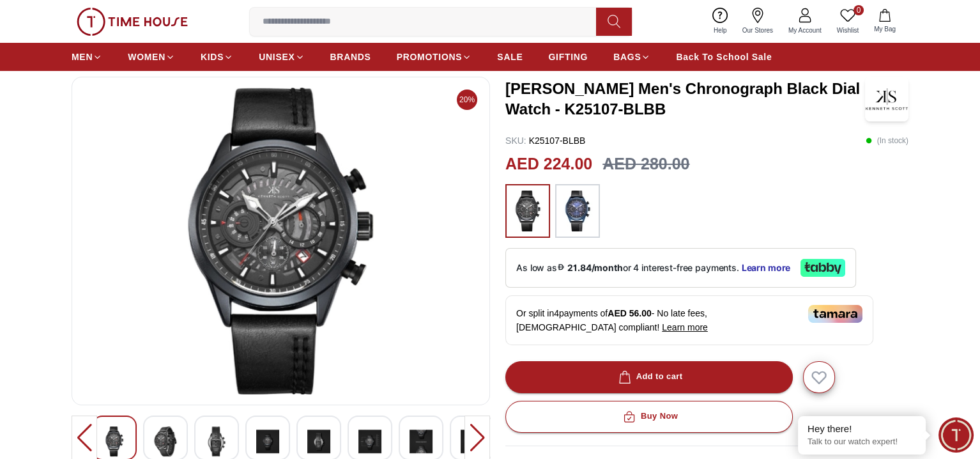 This screenshot has height=459, width=980. I want to click on span: Learn more, so click(685, 328).